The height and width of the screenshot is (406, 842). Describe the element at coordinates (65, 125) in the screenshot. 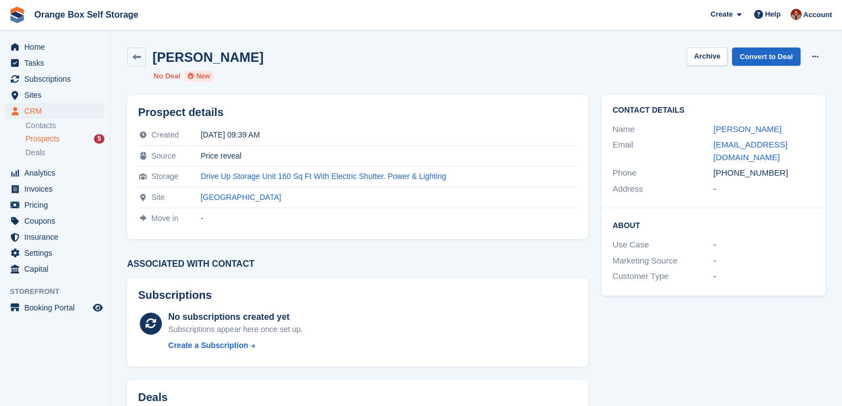

I see `a: Contacts` at that location.